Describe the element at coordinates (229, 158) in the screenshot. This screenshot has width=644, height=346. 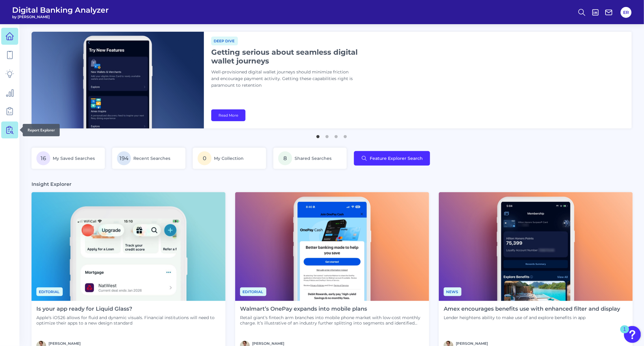
I see `span: My Collection` at that location.